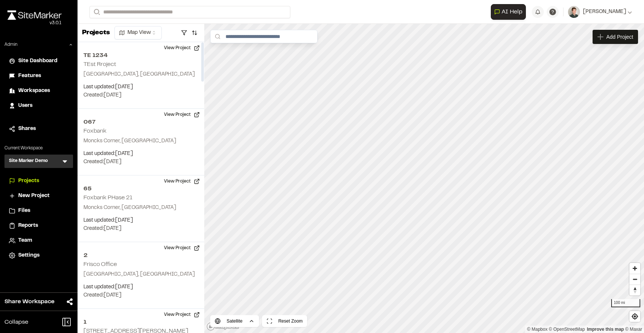 Image resolution: width=644 pixels, height=333 pixels. What do you see at coordinates (34, 196) in the screenshot?
I see `span: New Project` at bounding box center [34, 196].